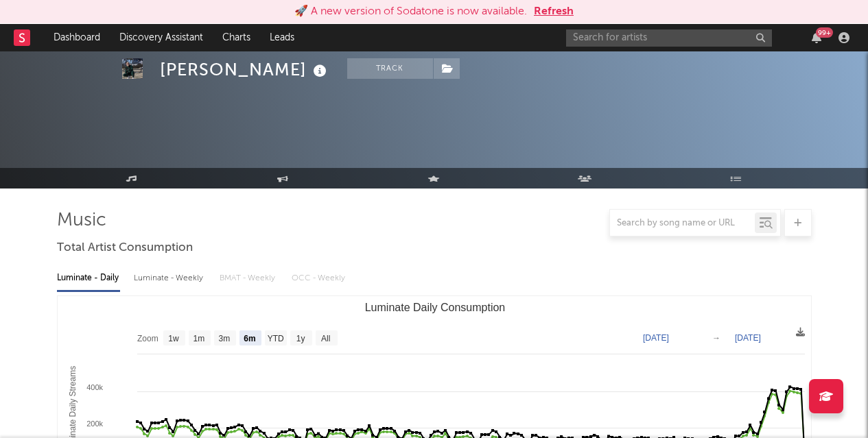  What do you see at coordinates (198, 338) in the screenshot?
I see `text: 1m` at bounding box center [198, 338].